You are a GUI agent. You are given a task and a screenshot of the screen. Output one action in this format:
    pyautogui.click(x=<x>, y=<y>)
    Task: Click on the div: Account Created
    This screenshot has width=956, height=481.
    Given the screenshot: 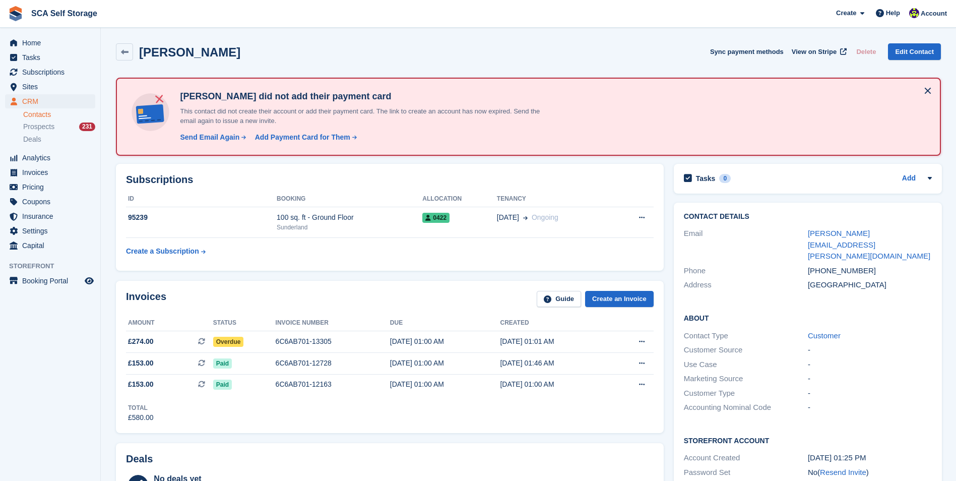 What is the action you would take?
    pyautogui.click(x=745, y=457)
    